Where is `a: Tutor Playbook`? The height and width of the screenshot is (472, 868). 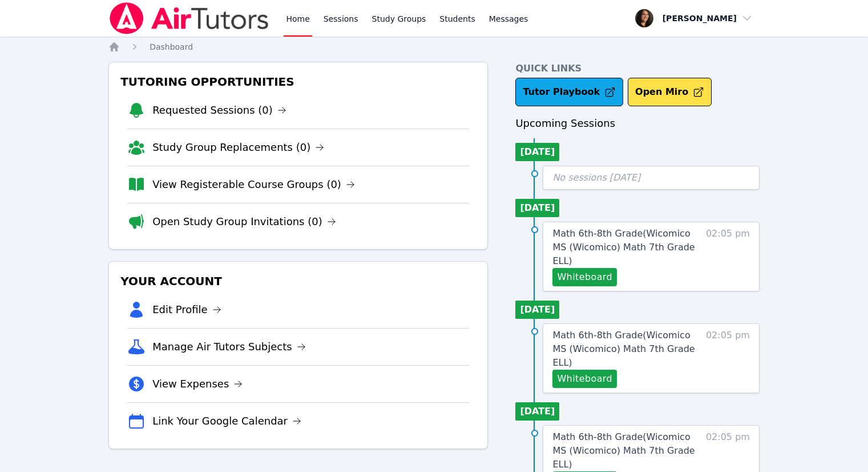
a: Tutor Playbook is located at coordinates (569, 92).